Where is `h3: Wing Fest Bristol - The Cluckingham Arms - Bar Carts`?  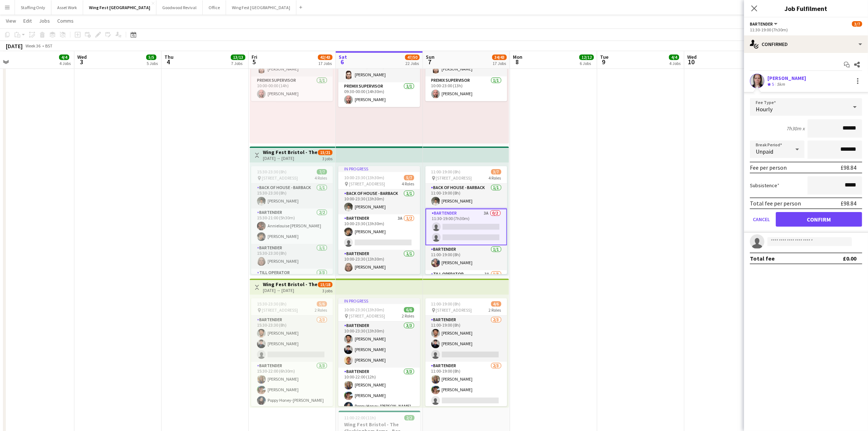
h3: Wing Fest Bristol - The Cluckingham Arms - Bar Carts is located at coordinates (290, 152).